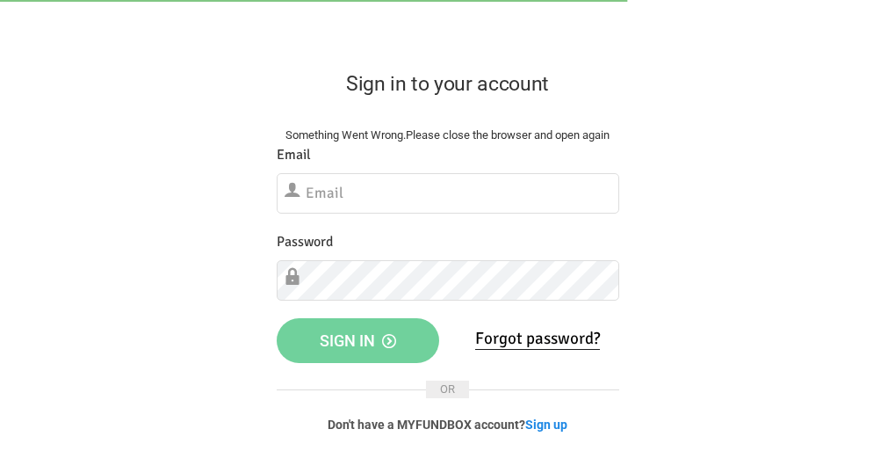 This screenshot has height=451, width=895. I want to click on a: Forgot password?, so click(538, 338).